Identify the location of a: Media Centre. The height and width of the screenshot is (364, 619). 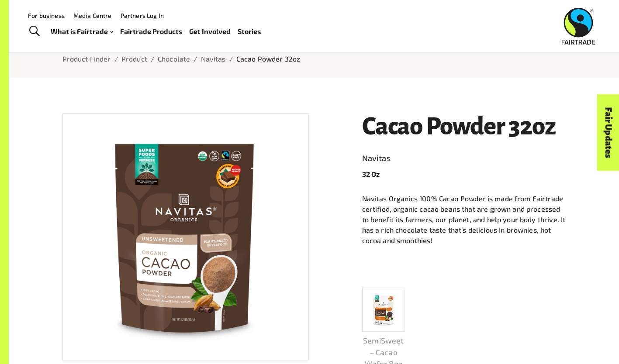
(93, 15).